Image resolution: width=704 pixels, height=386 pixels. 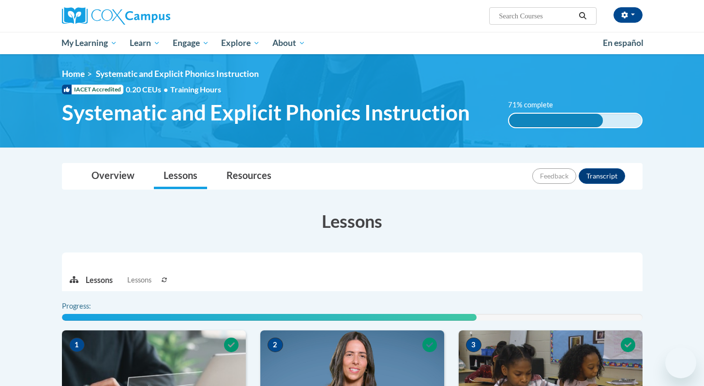 What do you see at coordinates (628, 15) in the screenshot?
I see `button: Account Settings` at bounding box center [628, 15].